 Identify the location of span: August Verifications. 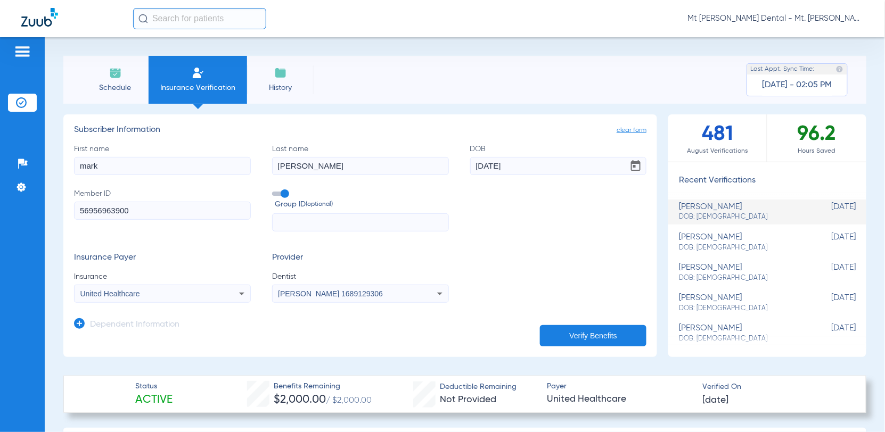
(717, 151).